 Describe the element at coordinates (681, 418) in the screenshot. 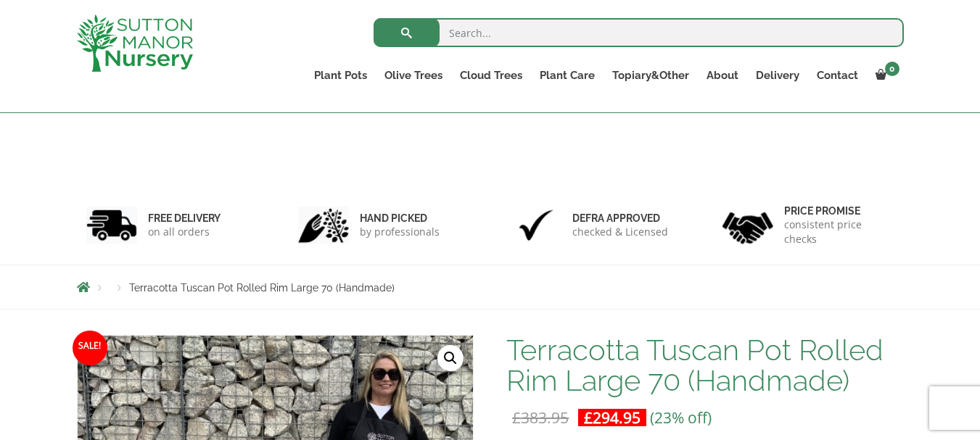

I see `span: (23% off)` at that location.